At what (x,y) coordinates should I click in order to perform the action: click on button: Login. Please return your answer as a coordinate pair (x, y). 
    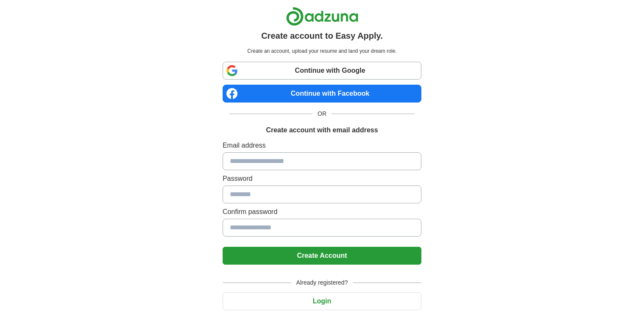
    Looking at the image, I should click on (322, 302).